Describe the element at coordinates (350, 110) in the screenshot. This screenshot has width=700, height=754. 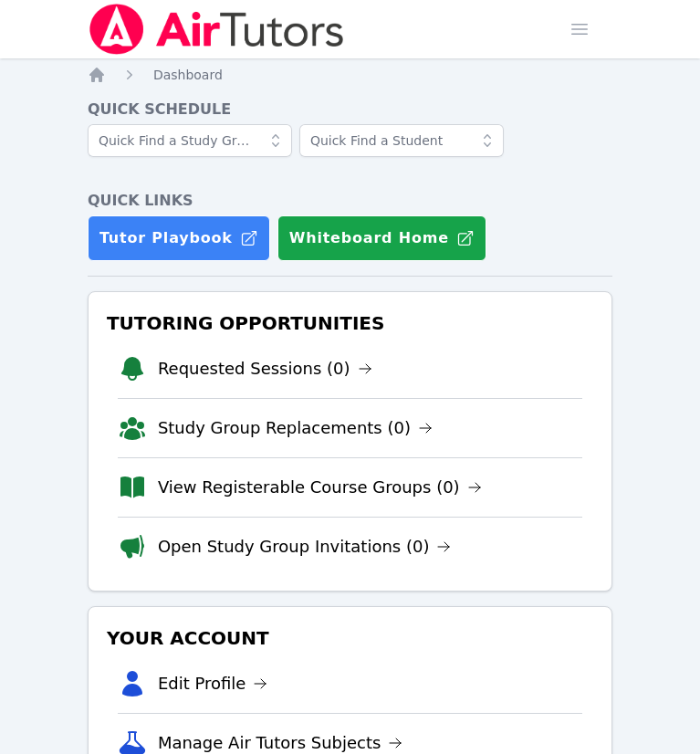
I see `h4: Quick Schedule` at that location.